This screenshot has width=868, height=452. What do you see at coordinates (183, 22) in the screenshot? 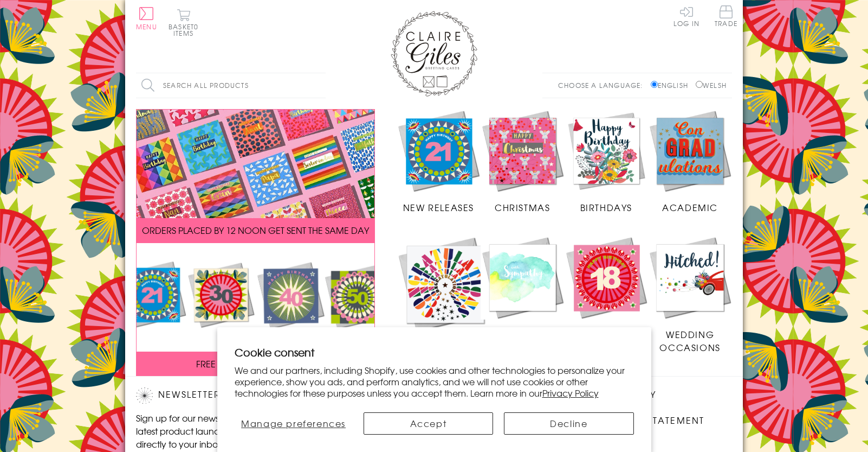
I see `button: Basket0 items` at bounding box center [183, 22].